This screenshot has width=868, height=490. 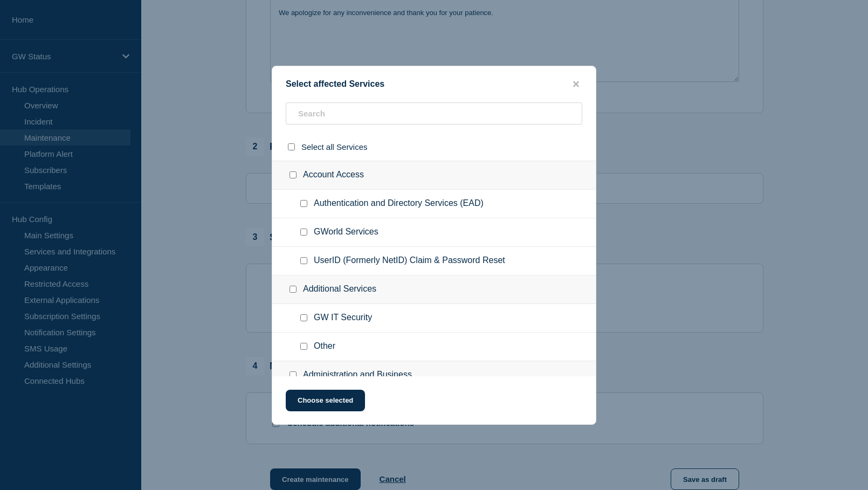 I want to click on span: Authentication and Directory Services (EAD), so click(x=399, y=203).